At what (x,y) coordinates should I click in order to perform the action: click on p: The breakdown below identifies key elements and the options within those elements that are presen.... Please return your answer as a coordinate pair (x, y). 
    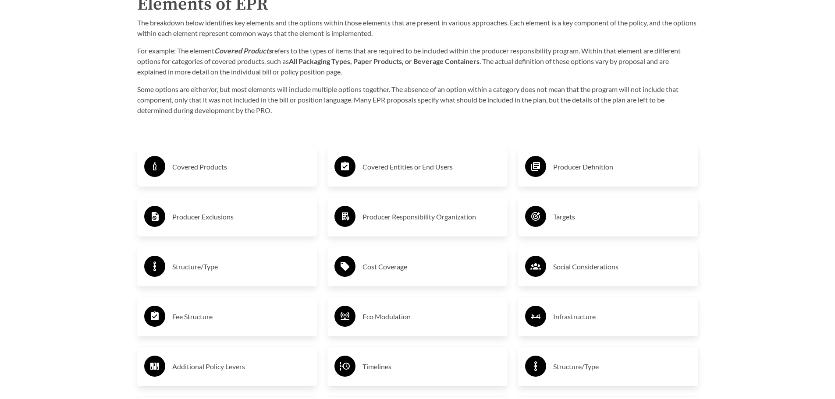
    Looking at the image, I should click on (418, 28).